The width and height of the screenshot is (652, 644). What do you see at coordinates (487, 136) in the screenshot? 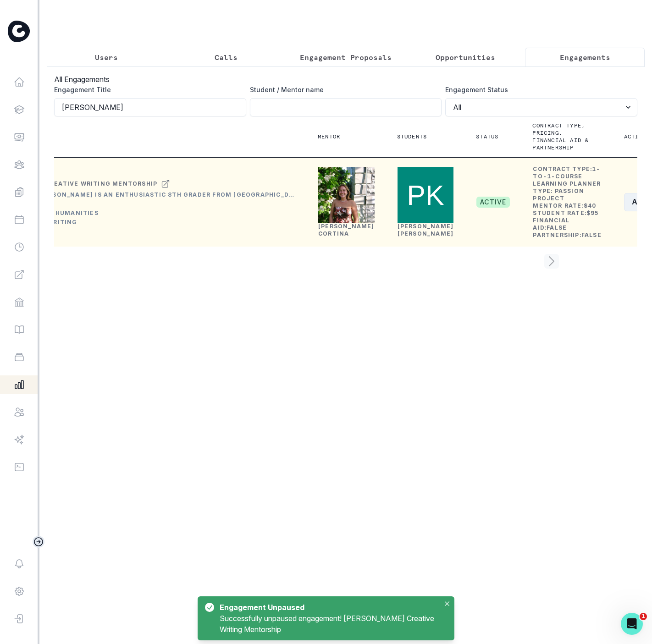
I see `p: Status` at bounding box center [487, 136].